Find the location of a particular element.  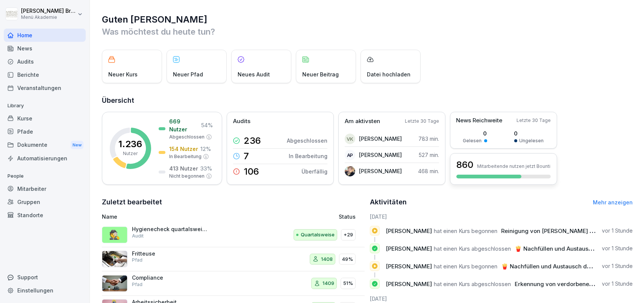

p: 54 % is located at coordinates (207, 125).